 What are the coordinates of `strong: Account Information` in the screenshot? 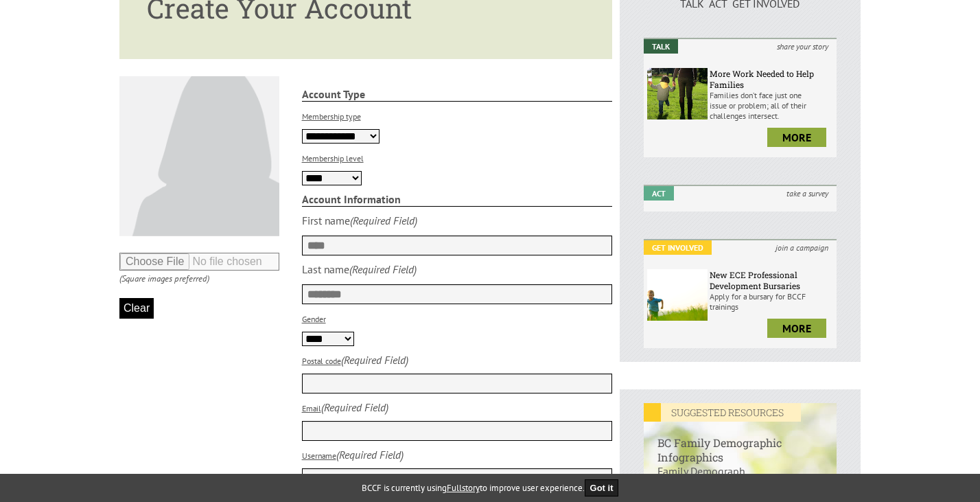 It's located at (457, 199).